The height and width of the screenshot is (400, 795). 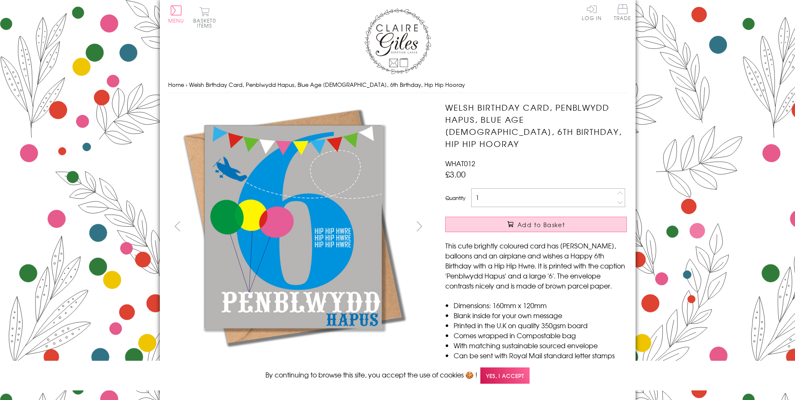 What do you see at coordinates (398, 41) in the screenshot?
I see `img: Claire Giles Greetings Cards` at bounding box center [398, 41].